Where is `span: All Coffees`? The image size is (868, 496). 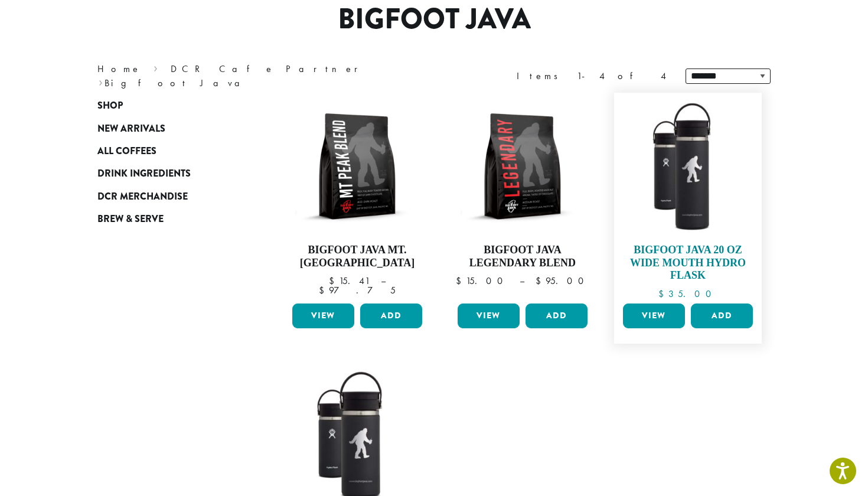
span: All Coffees is located at coordinates (127, 151).